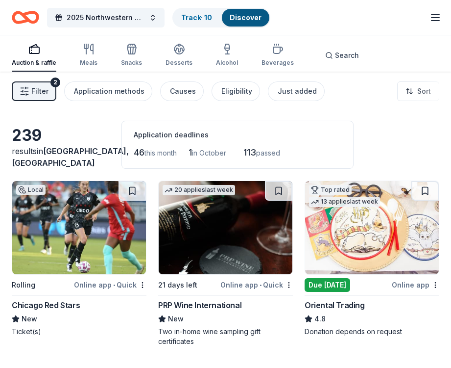 This screenshot has height=368, width=451. Describe the element at coordinates (179, 63) in the screenshot. I see `div: Desserts` at that location.